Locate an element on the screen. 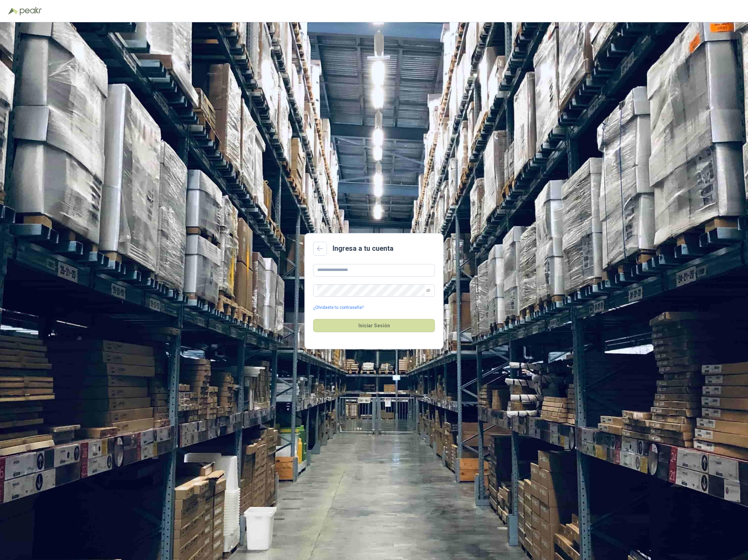 This screenshot has width=748, height=560. a: ¿Olvidaste tu contraseña? is located at coordinates (338, 308).